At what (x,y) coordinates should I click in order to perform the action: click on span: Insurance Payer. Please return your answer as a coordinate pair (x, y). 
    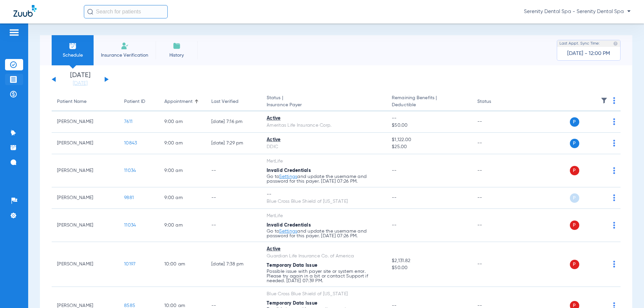
    Looking at the image, I should click on (324, 105).